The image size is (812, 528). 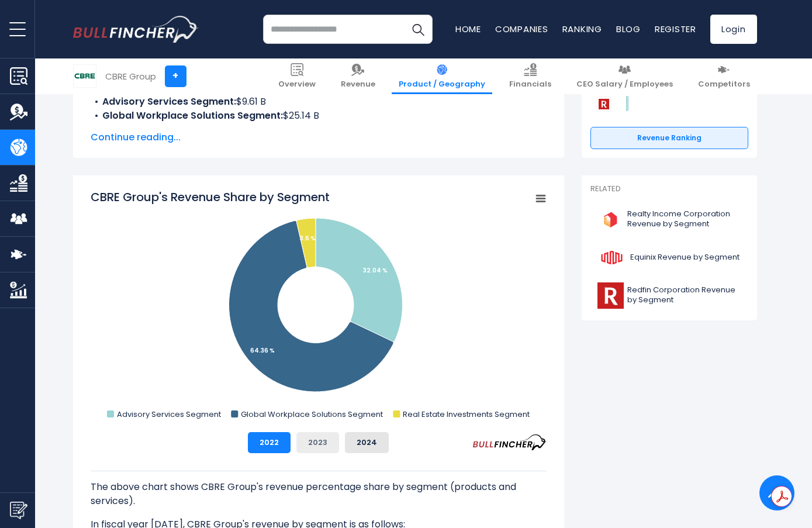 I want to click on div: CBRE Group, so click(x=130, y=76).